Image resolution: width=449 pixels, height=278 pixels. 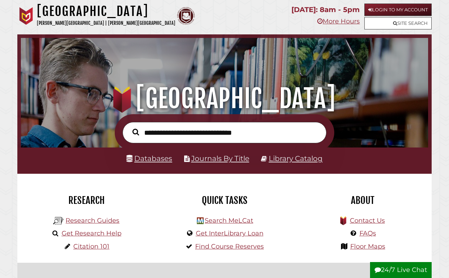 I want to click on a: Get Research Help, so click(x=91, y=233).